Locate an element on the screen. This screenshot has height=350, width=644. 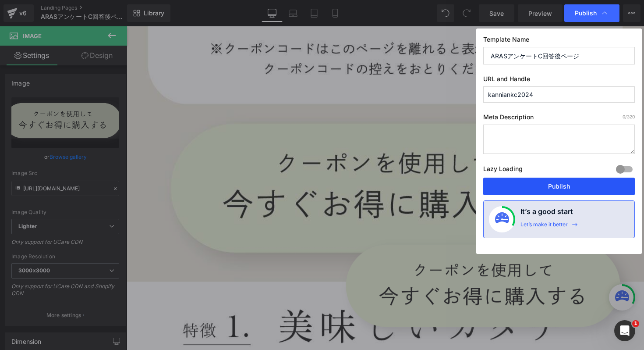
a: 設定 is located at coordinates (141, 269).